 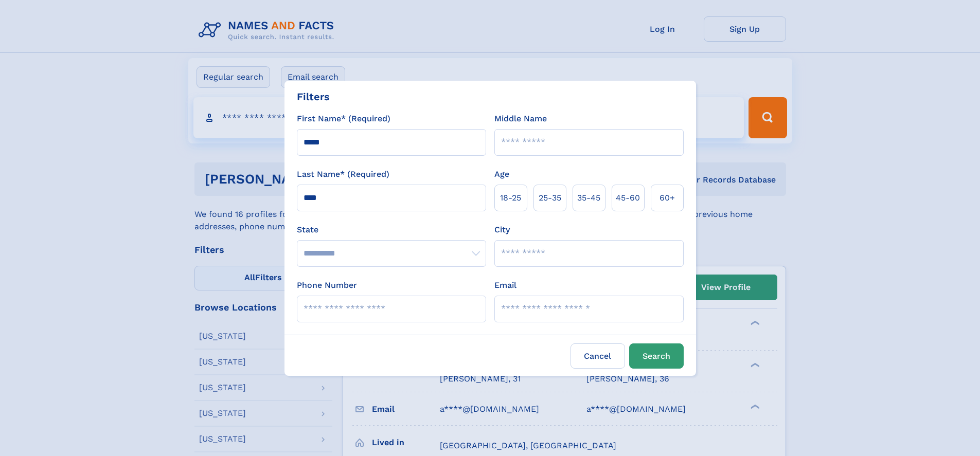 I want to click on label: City, so click(x=502, y=230).